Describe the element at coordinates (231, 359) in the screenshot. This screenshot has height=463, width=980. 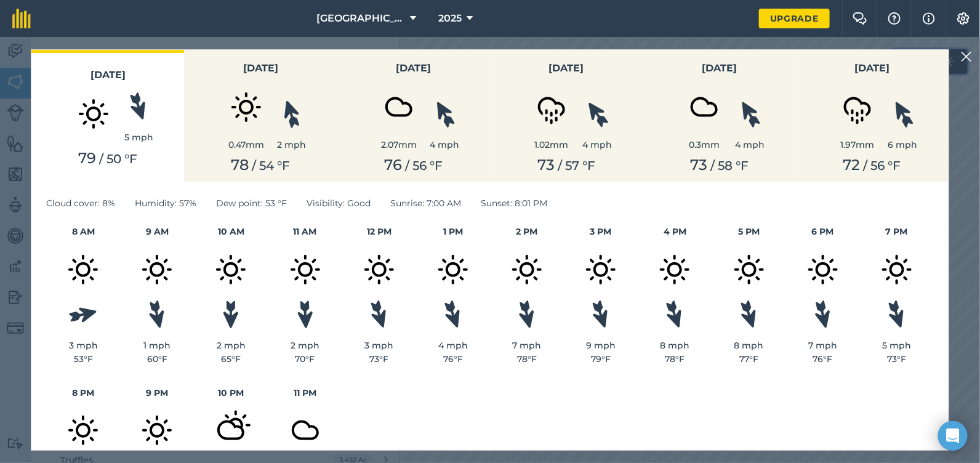
I see `div: 65 ° F` at that location.